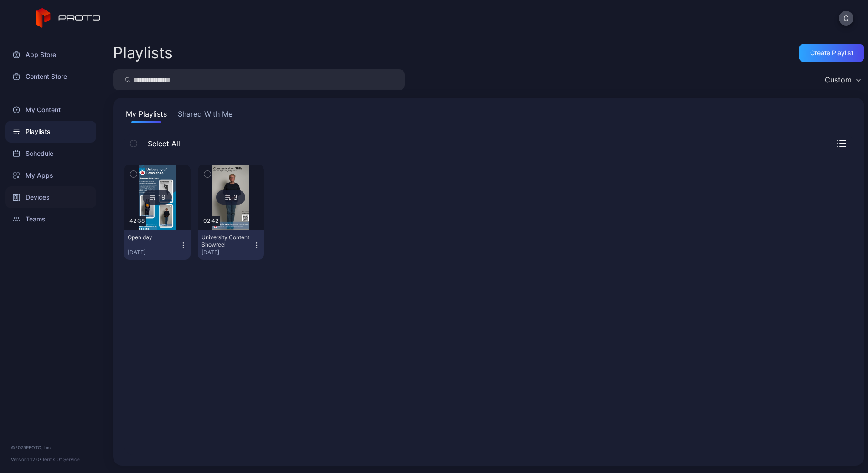 Image resolution: width=868 pixels, height=473 pixels. Describe the element at coordinates (50, 110) in the screenshot. I see `a: My Content` at that location.